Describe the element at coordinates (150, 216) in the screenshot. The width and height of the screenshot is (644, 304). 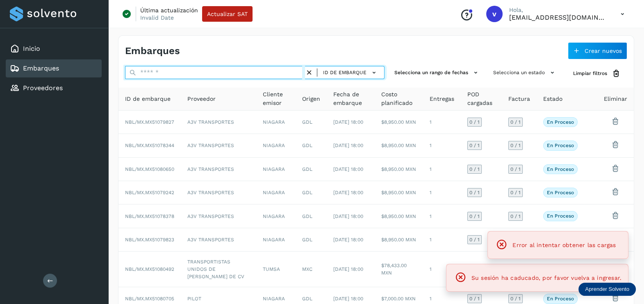
I see `span: NBL/MX.MX51078378` at that location.